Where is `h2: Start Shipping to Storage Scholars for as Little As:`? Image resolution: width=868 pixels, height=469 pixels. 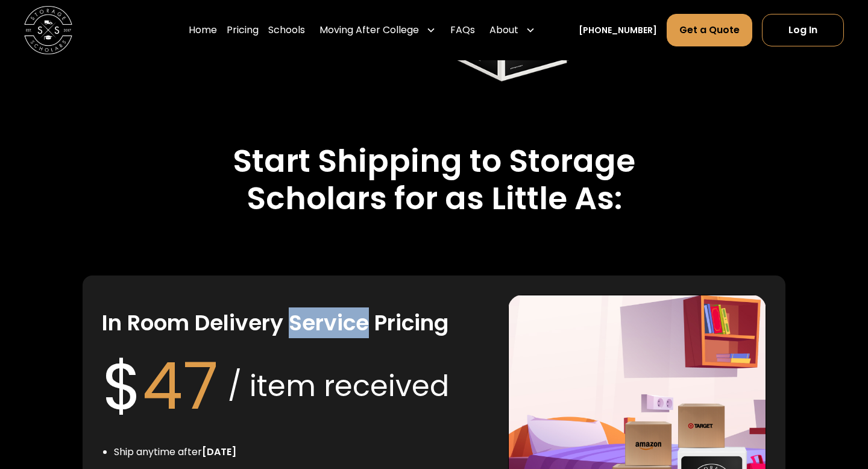
h2: Start Shipping to Storage Scholars for as Little As: is located at coordinates (434, 180).